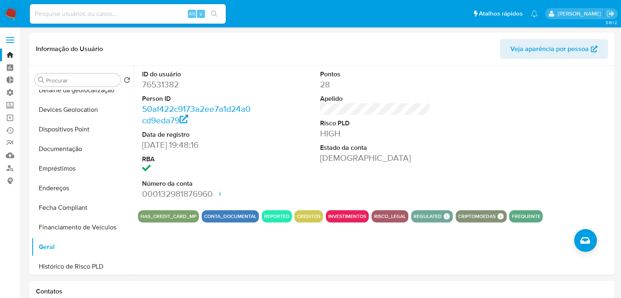 The width and height of the screenshot is (621, 298). Describe the element at coordinates (501, 13) in the screenshot. I see `span: Atalhos rápidos` at that location.